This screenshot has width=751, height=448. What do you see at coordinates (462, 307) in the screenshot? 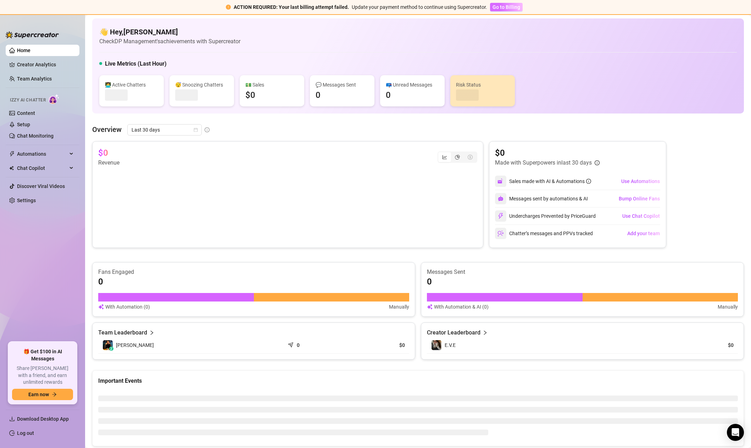
I see `article: With Automation & AI (0)` at bounding box center [462, 307].